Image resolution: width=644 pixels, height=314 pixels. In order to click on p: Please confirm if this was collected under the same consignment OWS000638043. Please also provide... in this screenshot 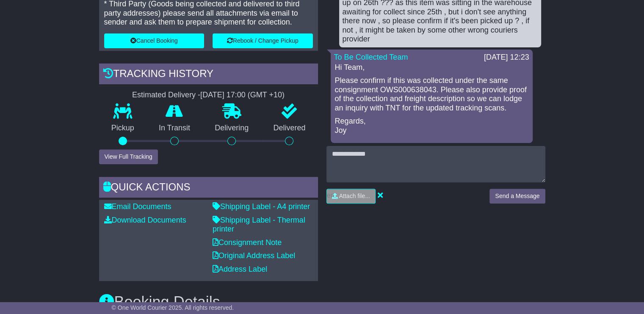, I will do `click(431, 94)`.